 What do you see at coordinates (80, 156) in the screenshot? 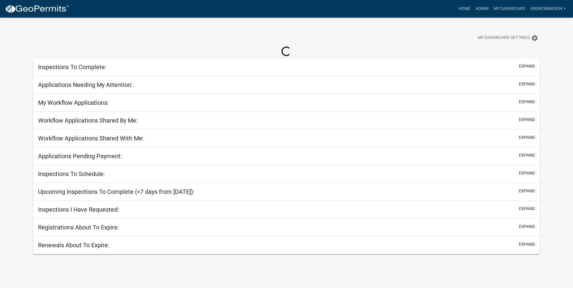
I see `h5: Applications Pending Payment:` at bounding box center [80, 156].